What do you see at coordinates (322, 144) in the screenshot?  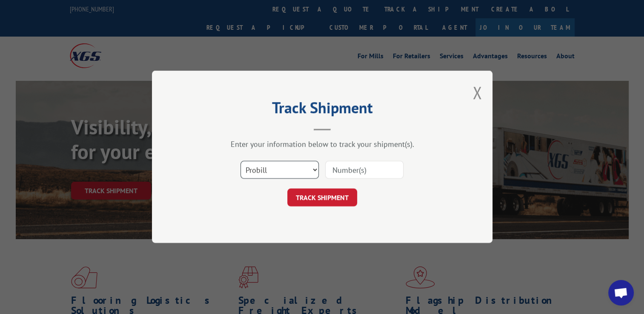 I see `div: Enter your information below to track your shipment(s).` at bounding box center [322, 144].